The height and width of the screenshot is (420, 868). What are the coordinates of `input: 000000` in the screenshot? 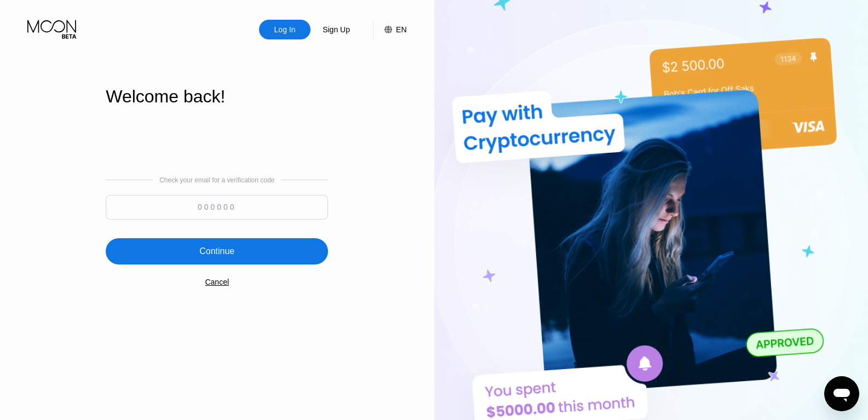 It's located at (217, 207).